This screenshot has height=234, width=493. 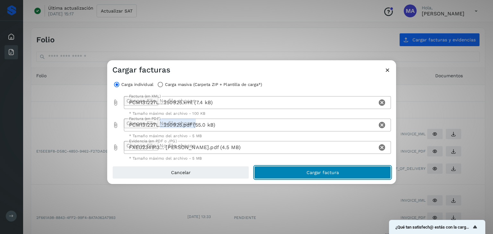 I want to click on label: Carga masiva (Carpeta ZIP + Plantilla de carga*), so click(x=213, y=85).